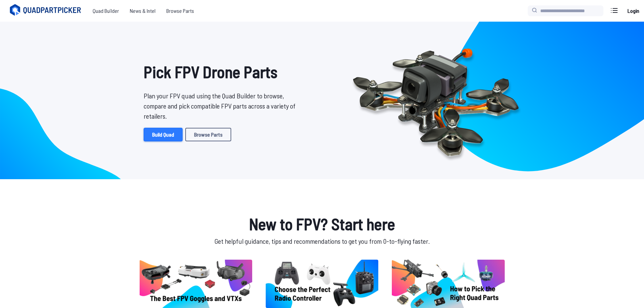 The height and width of the screenshot is (308, 644). Describe the element at coordinates (163, 135) in the screenshot. I see `a: Build Quad` at that location.